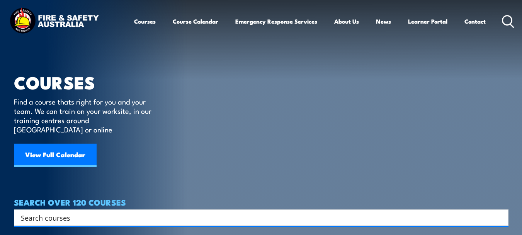 This screenshot has height=235, width=522. Describe the element at coordinates (276, 21) in the screenshot. I see `a: Emergency Response Services` at that location.